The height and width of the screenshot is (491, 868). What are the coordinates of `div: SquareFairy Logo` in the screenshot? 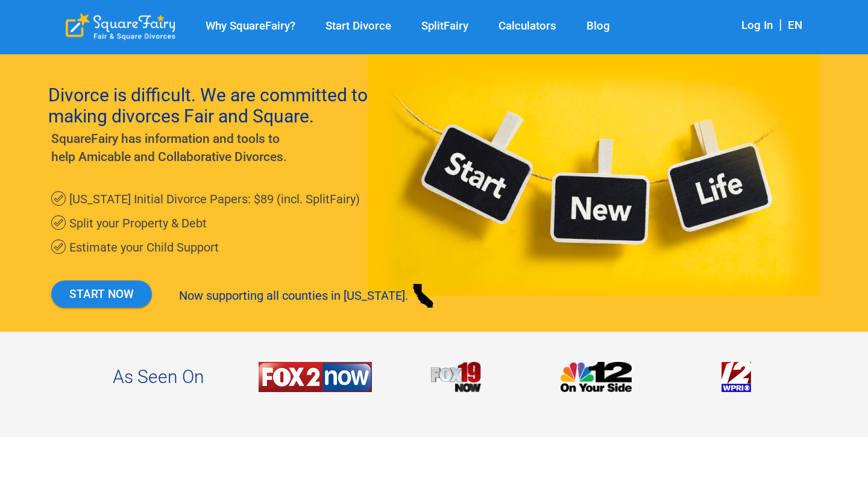 It's located at (121, 27).